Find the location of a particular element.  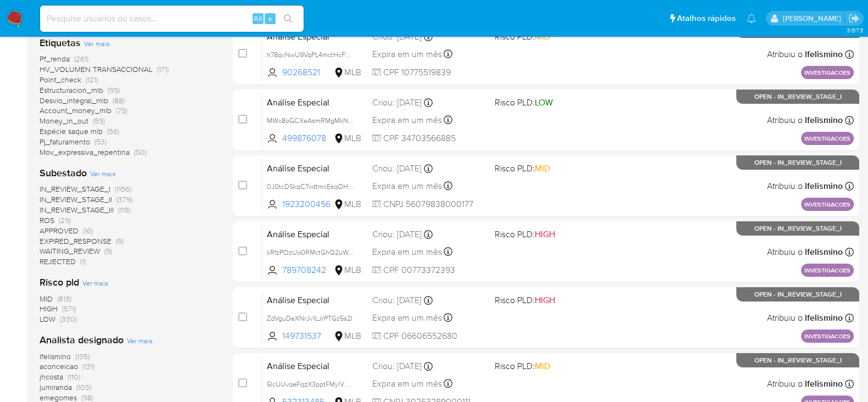

span: 3.157.3 is located at coordinates (855, 30).